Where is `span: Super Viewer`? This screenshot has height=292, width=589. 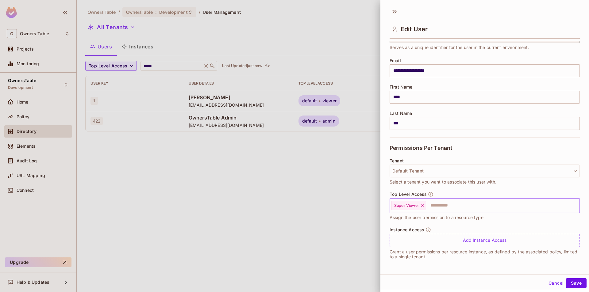 span: Super Viewer is located at coordinates (406, 206).